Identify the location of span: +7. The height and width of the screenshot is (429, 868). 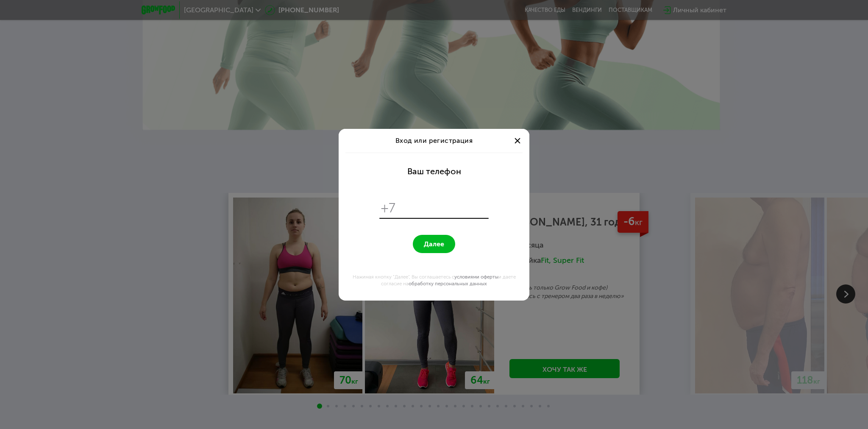
(389, 208).